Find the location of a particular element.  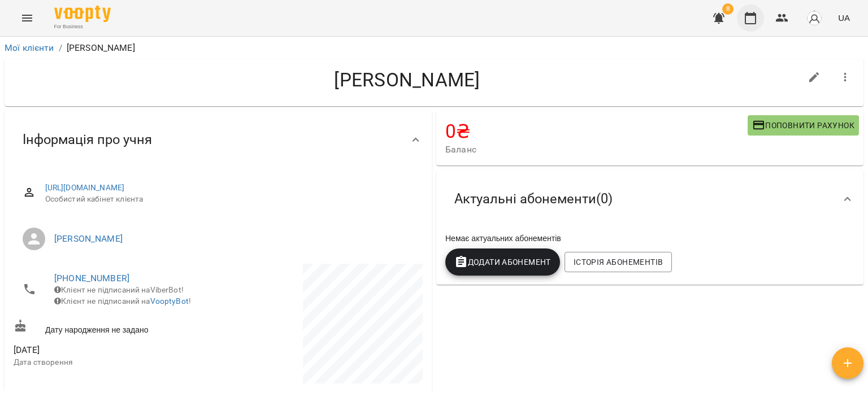

a: VooptyBot is located at coordinates (169, 301).